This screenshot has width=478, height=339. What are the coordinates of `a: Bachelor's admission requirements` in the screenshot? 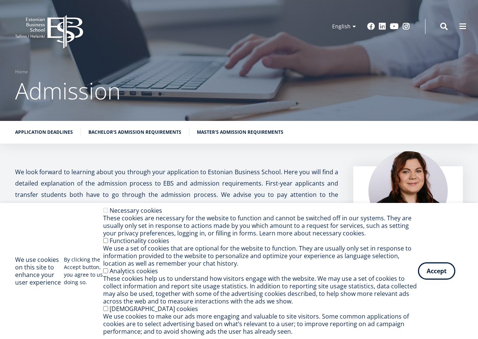 It's located at (135, 132).